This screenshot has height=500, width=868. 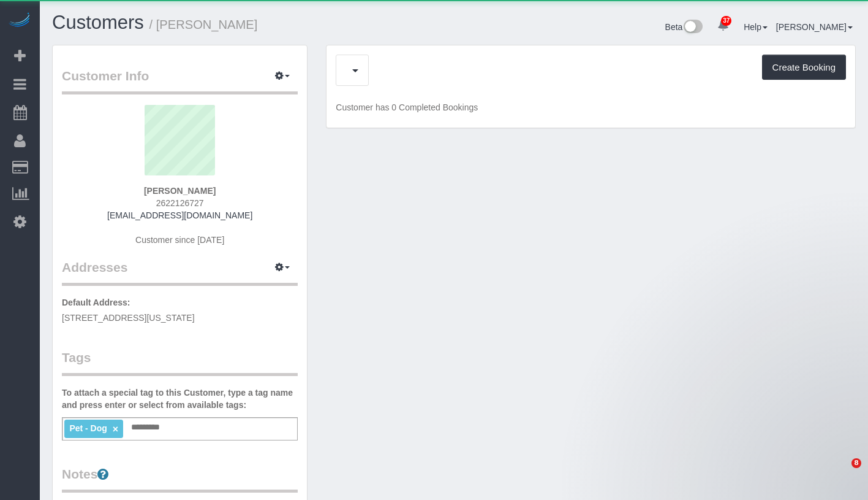 I want to click on span: 2622126727, so click(x=180, y=203).